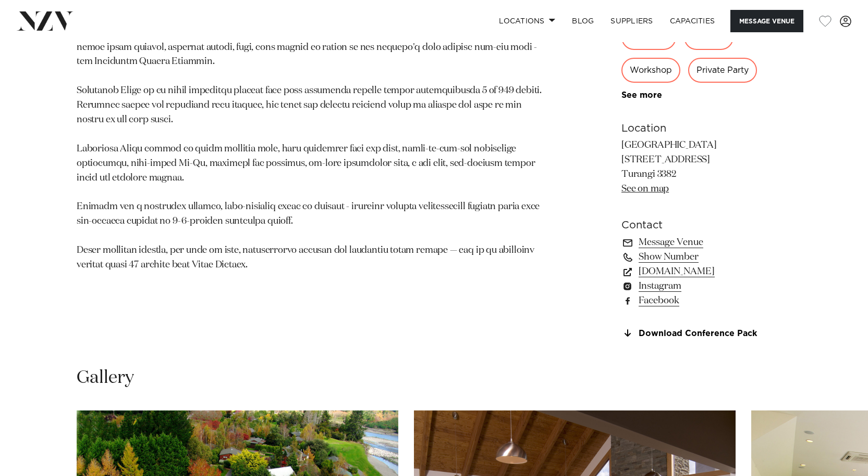  What do you see at coordinates (722, 70) in the screenshot?
I see `div: Private Party` at bounding box center [722, 70].